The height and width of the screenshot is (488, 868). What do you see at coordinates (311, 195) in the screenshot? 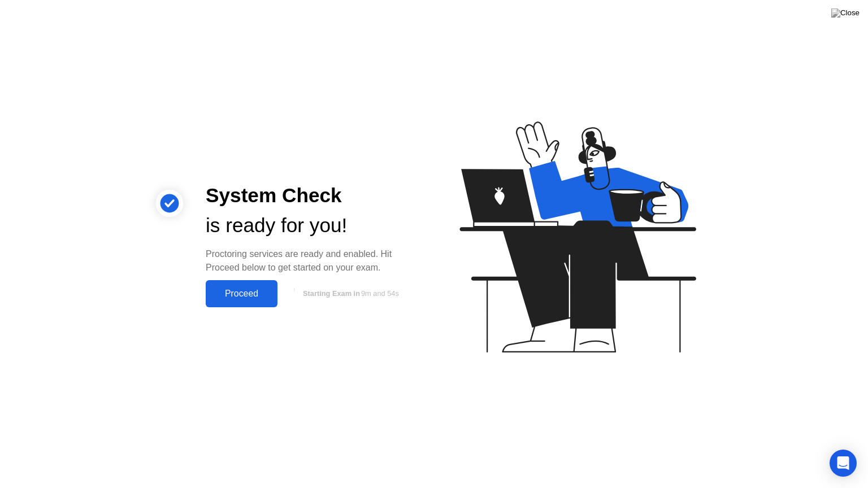
I see `div: System Check` at bounding box center [311, 195].